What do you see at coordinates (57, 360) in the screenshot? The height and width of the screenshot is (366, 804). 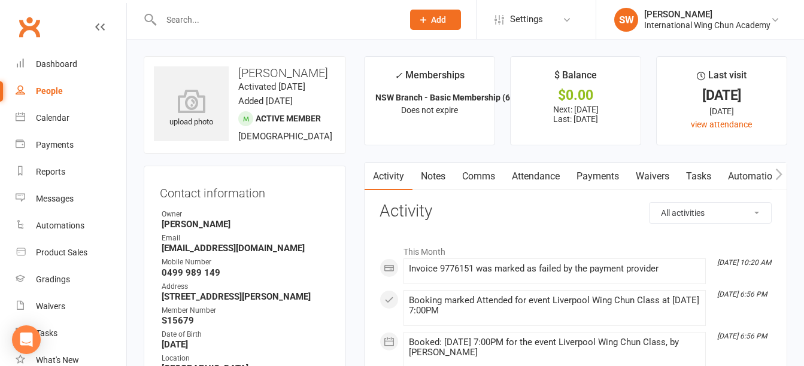 I see `div: What's New` at bounding box center [57, 360].